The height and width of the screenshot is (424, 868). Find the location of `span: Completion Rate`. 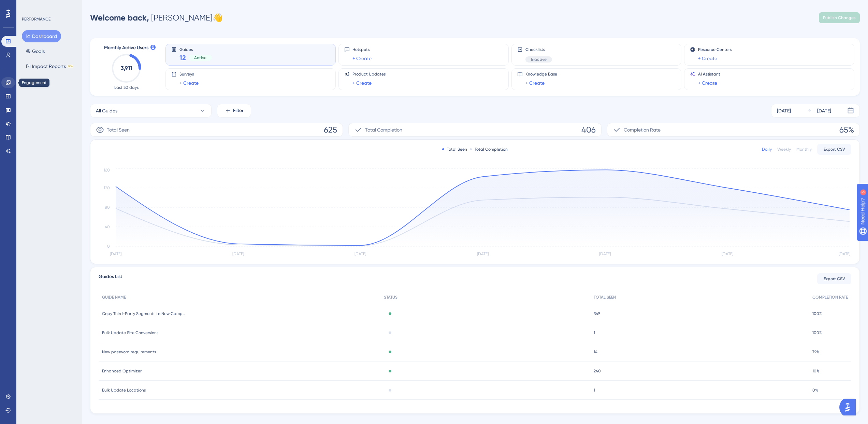

span: Completion Rate is located at coordinates (642, 130).